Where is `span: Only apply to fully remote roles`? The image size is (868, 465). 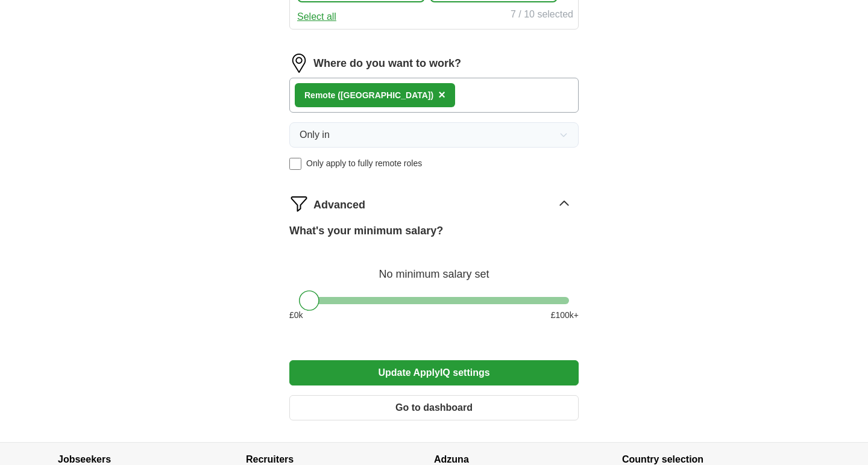 span: Only apply to fully remote roles is located at coordinates (364, 163).